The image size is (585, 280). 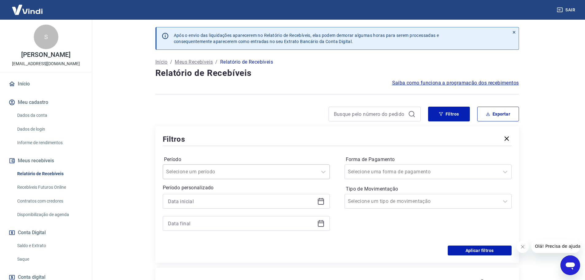 What do you see at coordinates (428, 189) in the screenshot?
I see `label: Tipo de Movimentação` at bounding box center [428, 189].